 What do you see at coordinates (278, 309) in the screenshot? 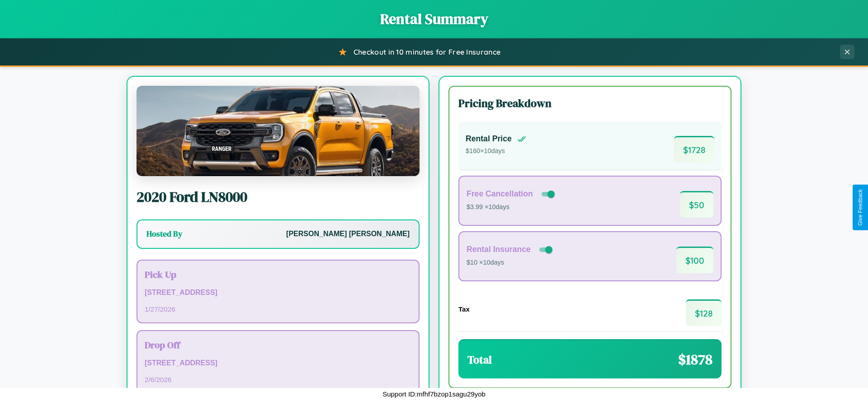
I see `p: 1 / 27 / 2026` at bounding box center [278, 309].